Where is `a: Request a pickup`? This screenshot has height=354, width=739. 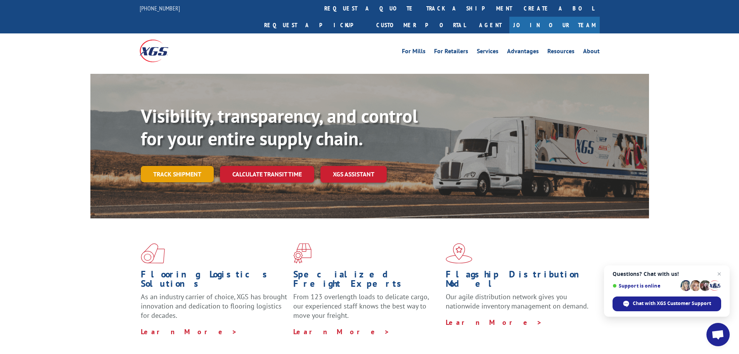
a: Request a pickup is located at coordinates (314, 25).